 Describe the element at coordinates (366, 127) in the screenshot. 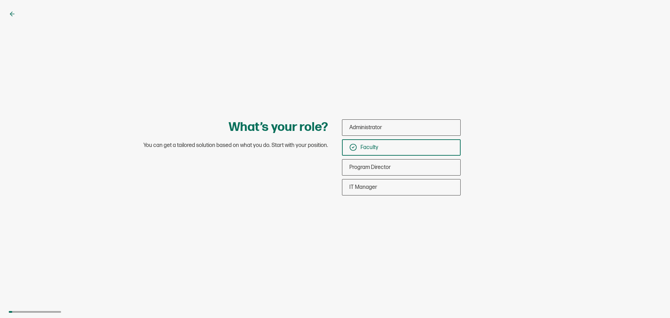

I see `span: Administrator` at that location.